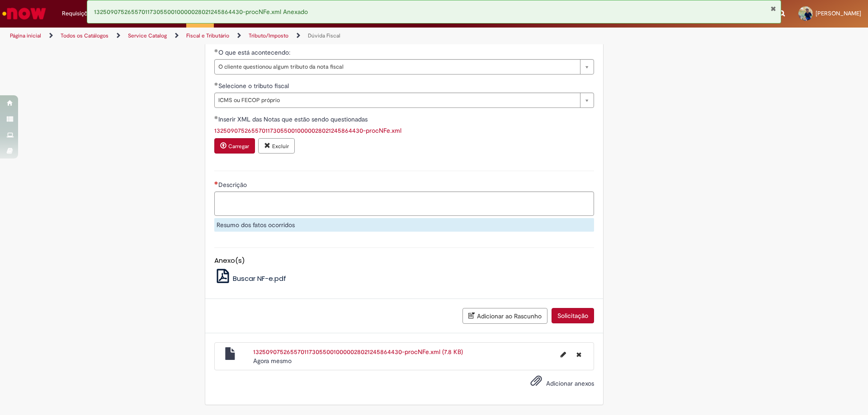 This screenshot has width=868, height=415. Describe the element at coordinates (239, 146) in the screenshot. I see `small: Carregar` at that location.